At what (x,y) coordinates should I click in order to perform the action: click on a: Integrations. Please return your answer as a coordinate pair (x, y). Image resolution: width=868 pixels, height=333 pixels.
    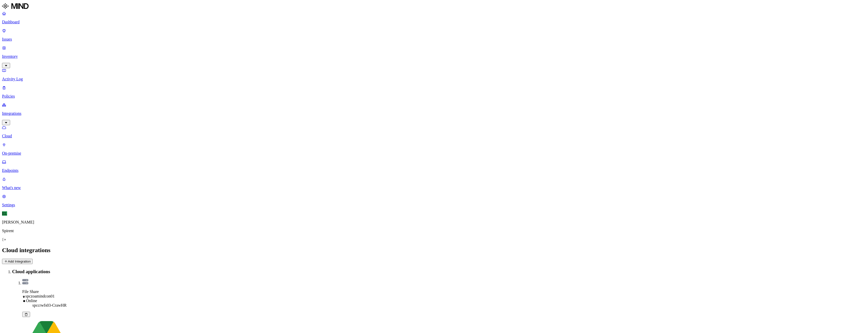
    Looking at the image, I should click on (434, 113).